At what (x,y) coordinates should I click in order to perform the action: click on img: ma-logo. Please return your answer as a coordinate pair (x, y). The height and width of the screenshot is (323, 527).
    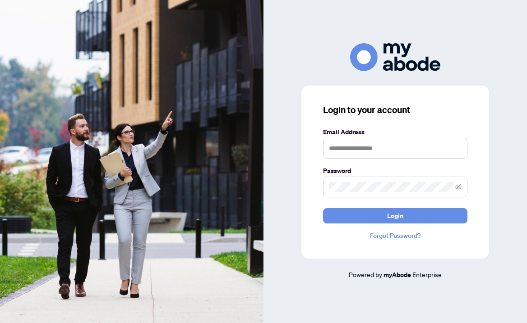
    Looking at the image, I should click on (395, 57).